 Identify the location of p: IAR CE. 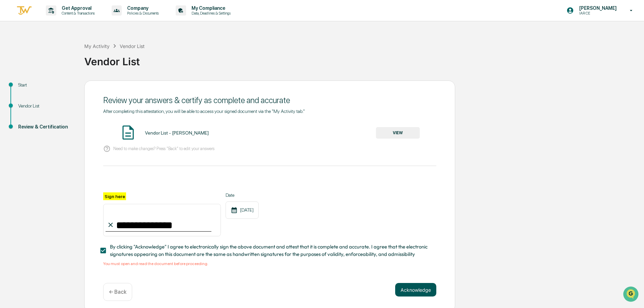
(596, 13).